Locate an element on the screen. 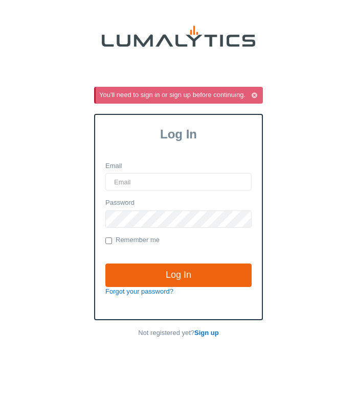  label: Remember me is located at coordinates (132, 241).